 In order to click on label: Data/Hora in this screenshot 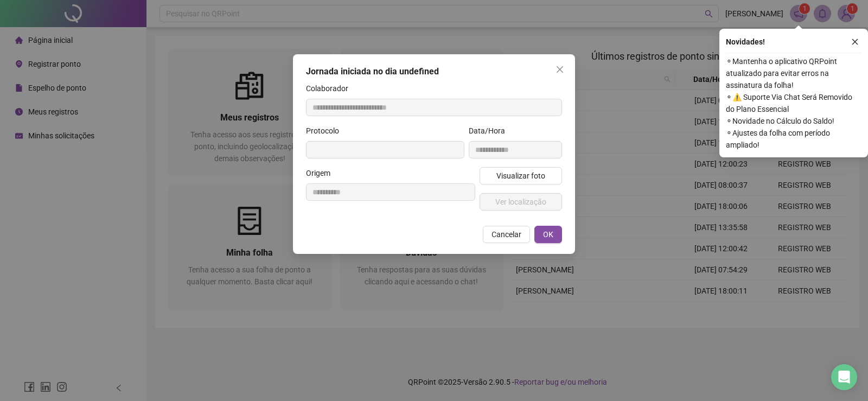, I will do `click(491, 131)`.